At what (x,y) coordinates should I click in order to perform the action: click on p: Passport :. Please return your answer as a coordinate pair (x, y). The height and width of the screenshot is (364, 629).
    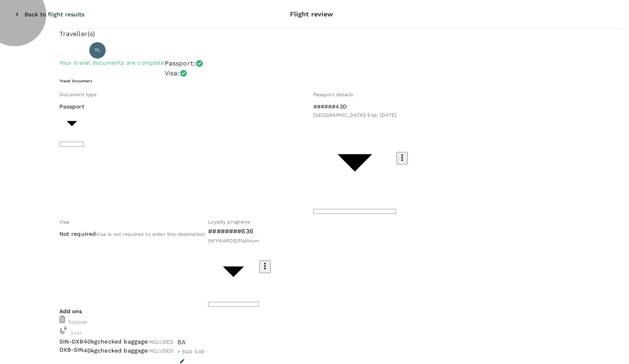
    Looking at the image, I should click on (180, 64).